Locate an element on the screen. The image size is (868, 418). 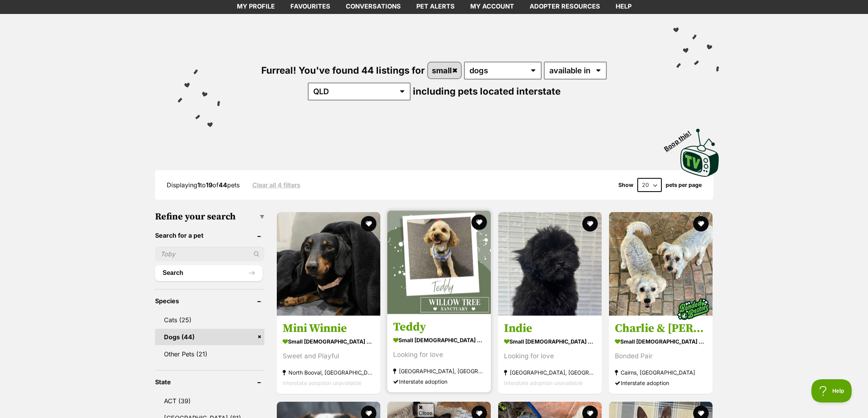
h3: Mini Winnie is located at coordinates (328, 329).